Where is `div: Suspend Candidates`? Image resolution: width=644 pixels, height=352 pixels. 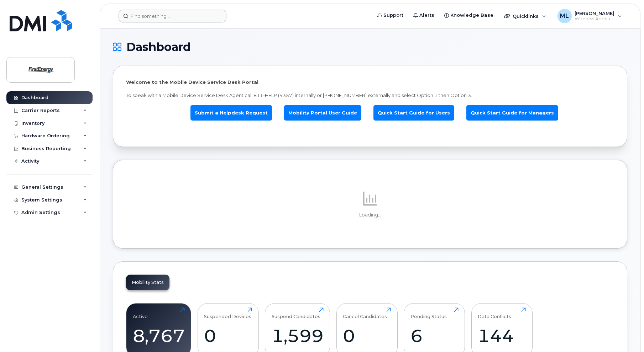
div: Suspend Candidates is located at coordinates (296, 313).